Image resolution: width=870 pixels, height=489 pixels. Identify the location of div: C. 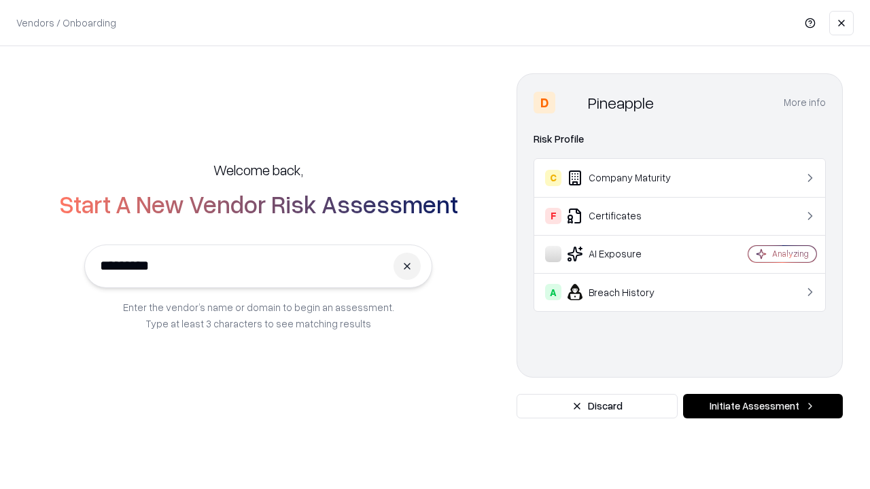
(553, 178).